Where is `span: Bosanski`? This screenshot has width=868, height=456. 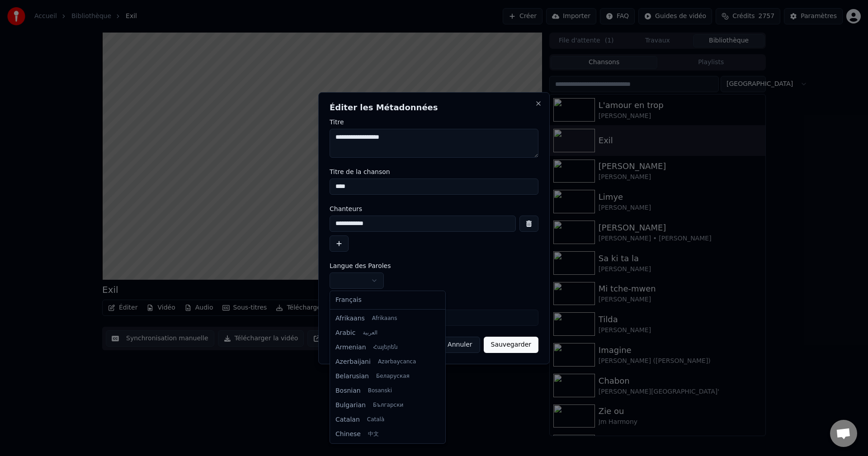
span: Bosanski is located at coordinates (380, 391).